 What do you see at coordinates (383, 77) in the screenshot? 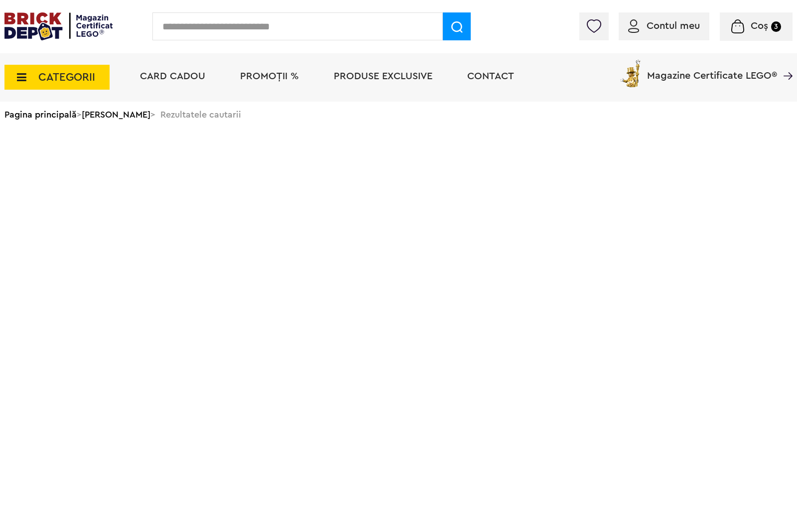
I see `span: Produse exclusive` at bounding box center [383, 77].